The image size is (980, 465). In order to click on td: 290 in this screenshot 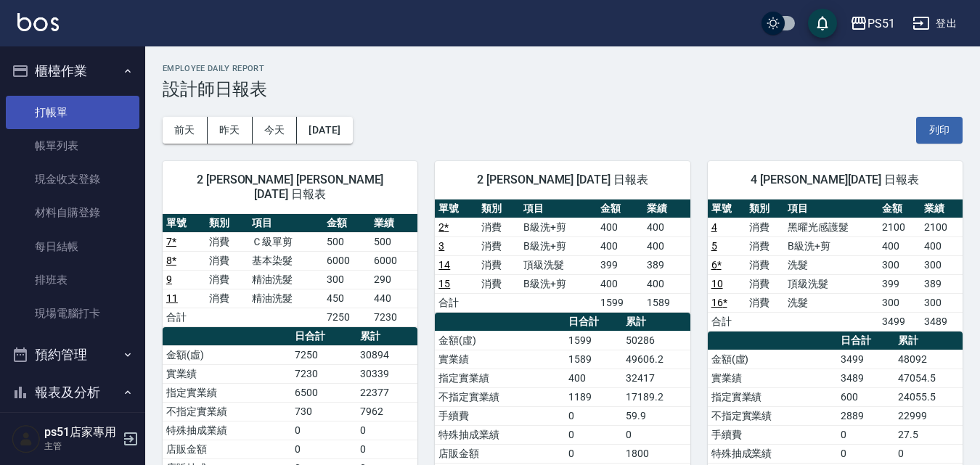, I will do `click(393, 280)`.